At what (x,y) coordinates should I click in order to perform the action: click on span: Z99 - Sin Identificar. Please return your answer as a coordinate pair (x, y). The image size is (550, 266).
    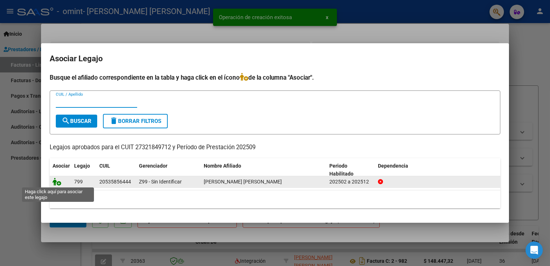
    Looking at the image, I should click on (160, 181).